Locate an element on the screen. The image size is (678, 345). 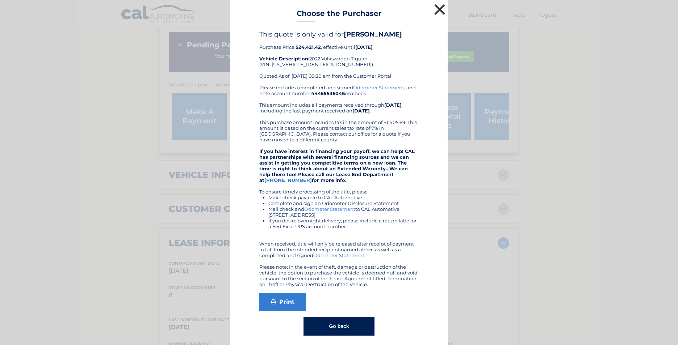
li: Complete and sign an Odometer Disclosure Statement is located at coordinates (343, 203).